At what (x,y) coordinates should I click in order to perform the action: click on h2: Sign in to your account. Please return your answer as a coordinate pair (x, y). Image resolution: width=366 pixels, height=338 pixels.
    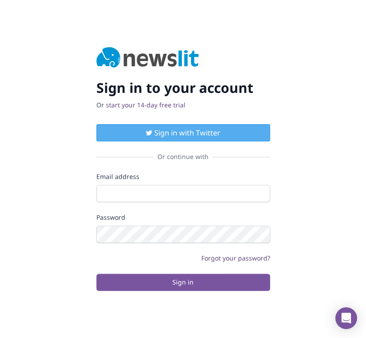
    Looking at the image, I should click on (183, 88).